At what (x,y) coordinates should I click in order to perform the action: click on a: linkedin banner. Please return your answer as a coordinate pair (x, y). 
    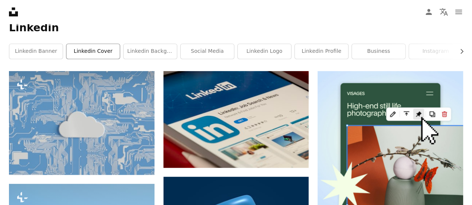
    Looking at the image, I should click on (36, 51).